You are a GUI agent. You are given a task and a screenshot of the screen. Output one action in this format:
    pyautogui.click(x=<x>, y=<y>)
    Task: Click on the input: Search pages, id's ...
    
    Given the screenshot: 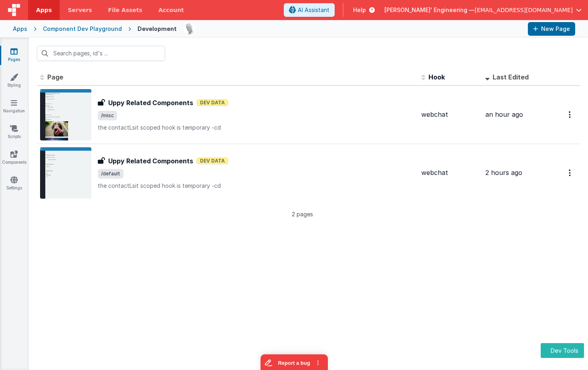 What is the action you would take?
    pyautogui.click(x=101, y=54)
    